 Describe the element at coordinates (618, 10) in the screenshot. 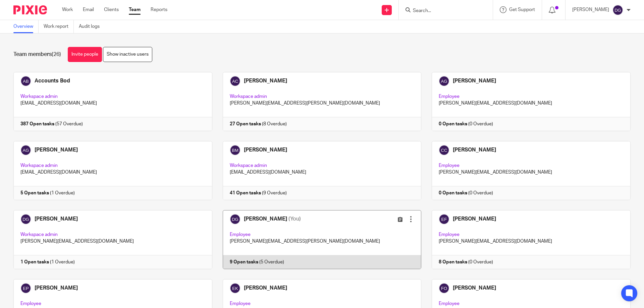

I see `img: svg%3E` at that location.